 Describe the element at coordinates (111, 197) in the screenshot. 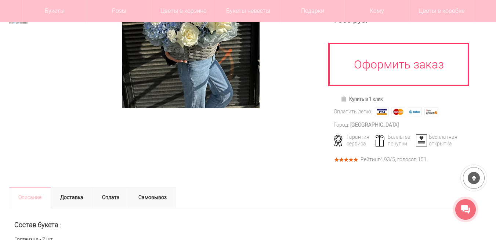

I see `a: Оплата` at that location.